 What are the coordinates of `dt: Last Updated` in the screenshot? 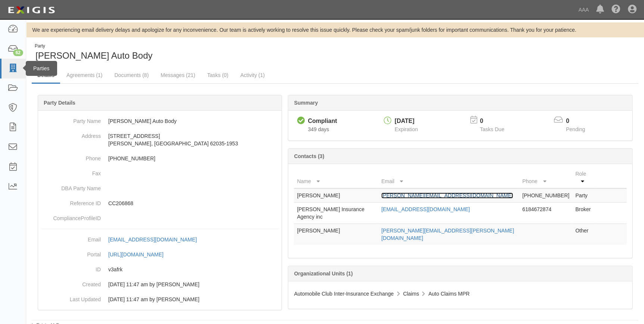 It's located at (71, 297).